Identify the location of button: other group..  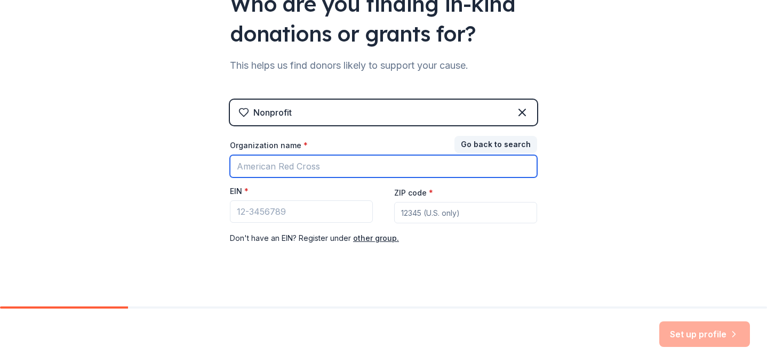
(376, 238).